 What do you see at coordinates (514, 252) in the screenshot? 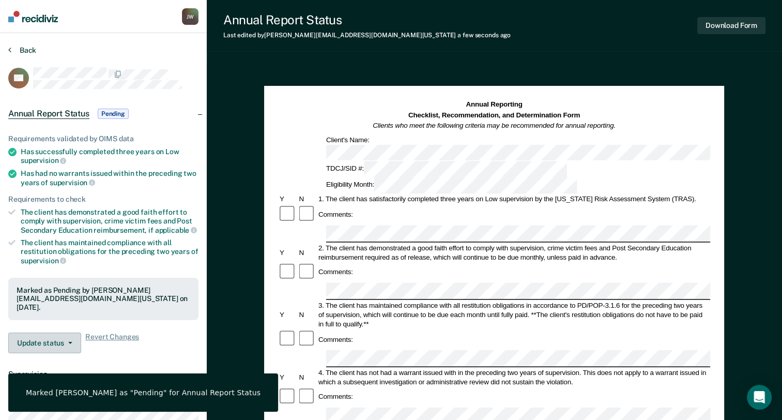
I see `div: 2. The client has demonstrated a good faith effort to comply with supervision, crime victim fees ...` at bounding box center [514, 252].